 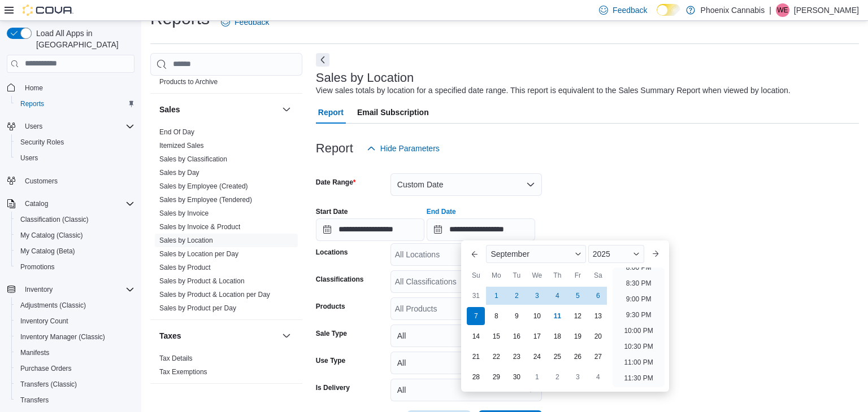 What do you see at coordinates (75, 158) in the screenshot?
I see `button: Users` at bounding box center [75, 158].